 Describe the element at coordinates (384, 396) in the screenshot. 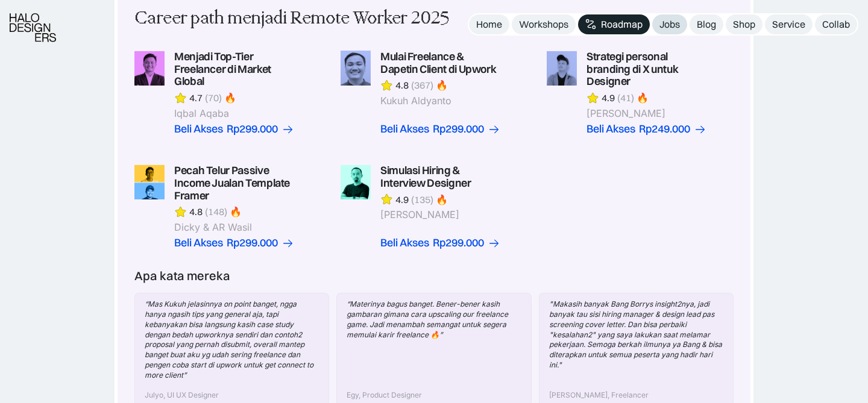

I see `div: Egy, Product Designer` at that location.